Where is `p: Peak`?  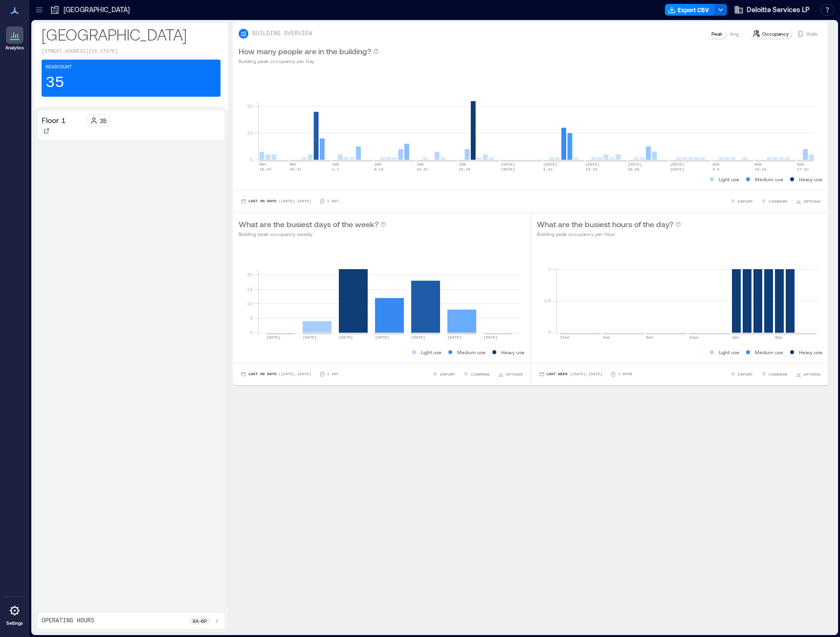
p: Peak is located at coordinates (717, 33).